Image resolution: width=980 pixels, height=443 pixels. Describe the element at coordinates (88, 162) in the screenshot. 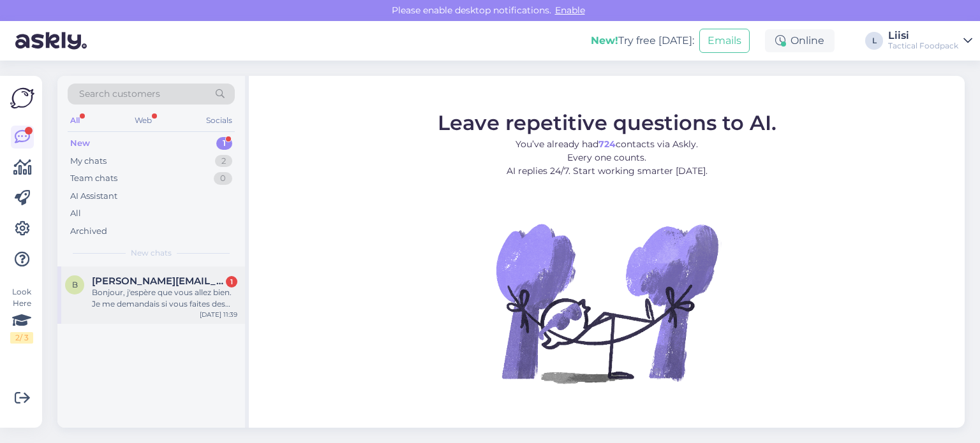

I see `div: My chats` at that location.